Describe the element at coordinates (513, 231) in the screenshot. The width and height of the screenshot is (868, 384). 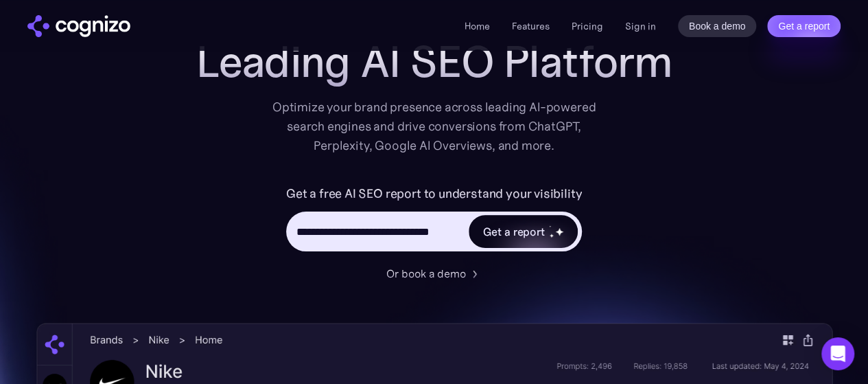
I see `div: Get a report` at that location.